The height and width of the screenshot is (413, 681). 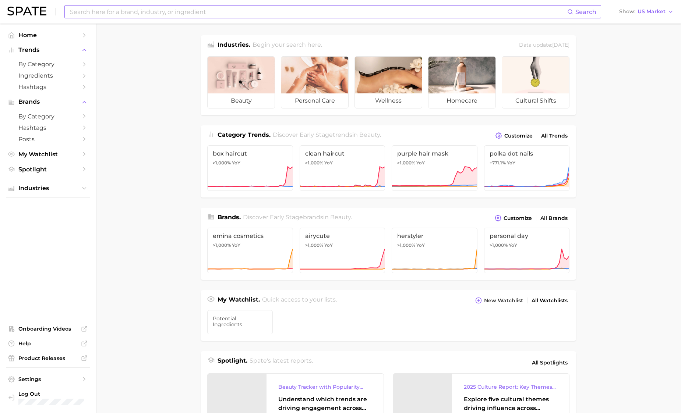 What do you see at coordinates (281, 363) in the screenshot?
I see `h2: Spate's latest reports.` at bounding box center [281, 363].